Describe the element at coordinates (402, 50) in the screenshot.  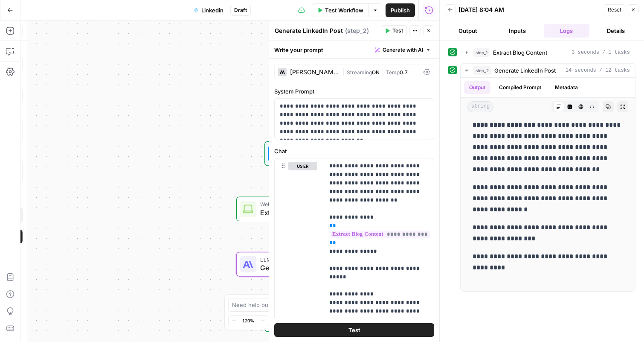
I see `span: Generate with AI` at that location.